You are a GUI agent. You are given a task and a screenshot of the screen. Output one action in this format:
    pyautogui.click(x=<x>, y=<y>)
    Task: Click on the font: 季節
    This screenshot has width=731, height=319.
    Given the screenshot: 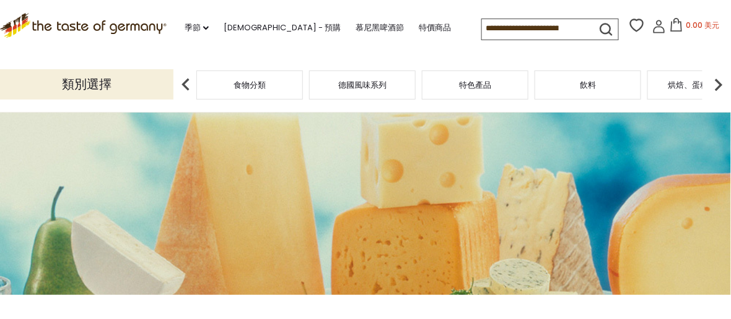 What is the action you would take?
    pyautogui.click(x=193, y=27)
    